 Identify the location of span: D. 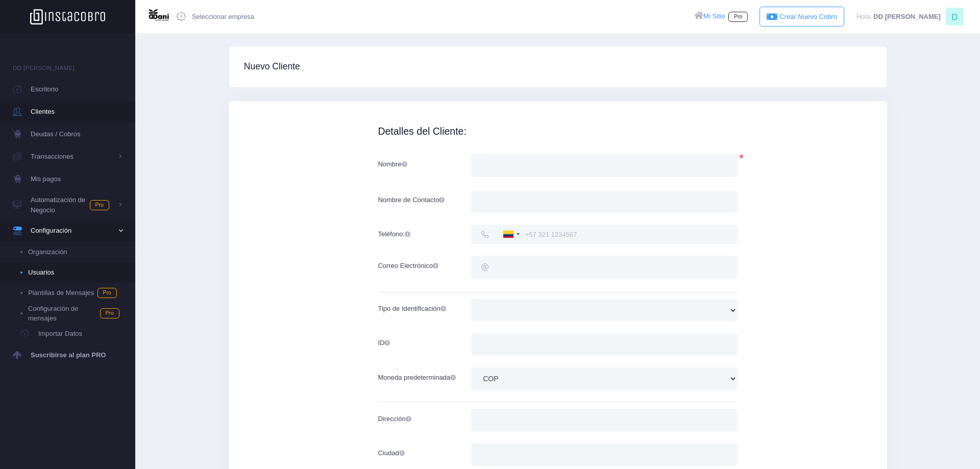
(955, 16).